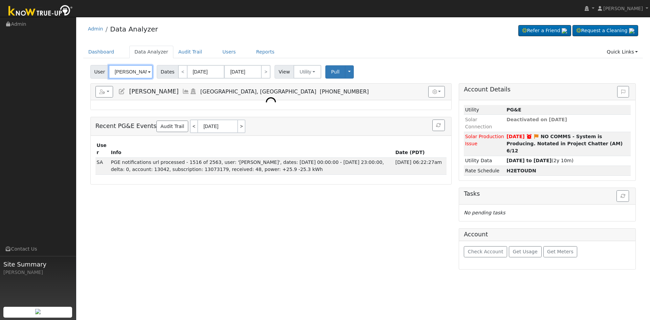 Image resolution: width=650 pixels, height=320 pixels. I want to click on a: Edit User (12886), so click(122, 91).